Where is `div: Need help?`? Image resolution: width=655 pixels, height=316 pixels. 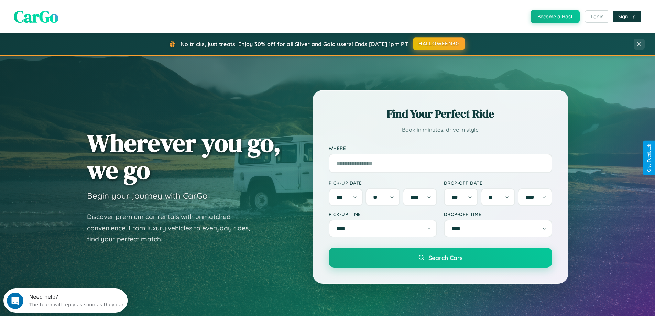 div: Need help? is located at coordinates (74, 9).